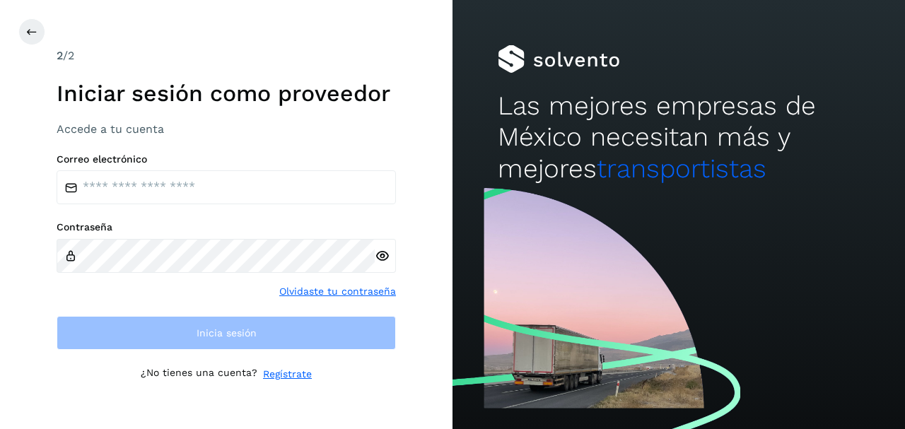 This screenshot has height=429, width=905. I want to click on div: /2, so click(226, 56).